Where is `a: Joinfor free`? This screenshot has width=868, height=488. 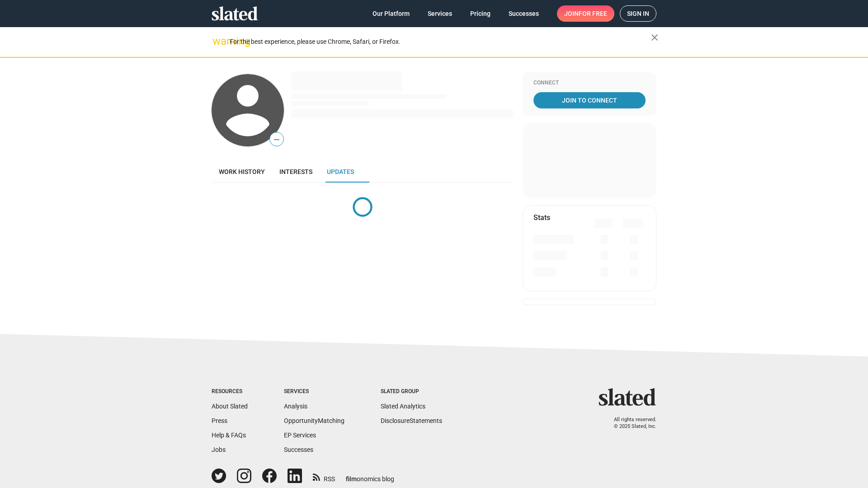 a: Joinfor free is located at coordinates (585, 14).